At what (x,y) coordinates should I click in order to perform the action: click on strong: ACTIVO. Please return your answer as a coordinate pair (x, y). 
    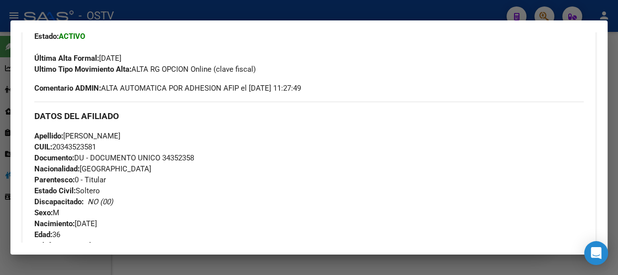
    Looking at the image, I should click on (72, 36).